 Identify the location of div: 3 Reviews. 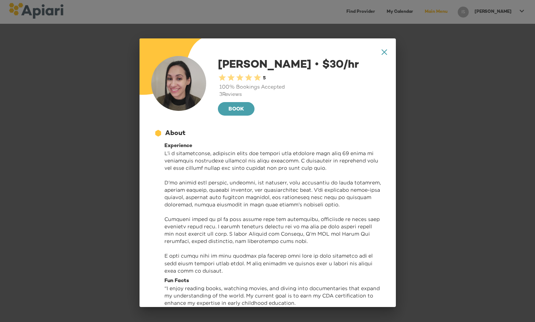
(301, 95).